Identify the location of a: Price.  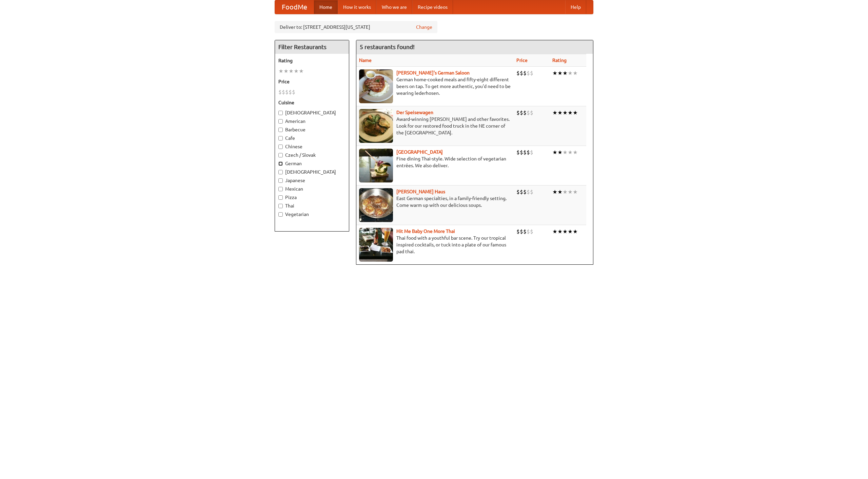
(522, 60).